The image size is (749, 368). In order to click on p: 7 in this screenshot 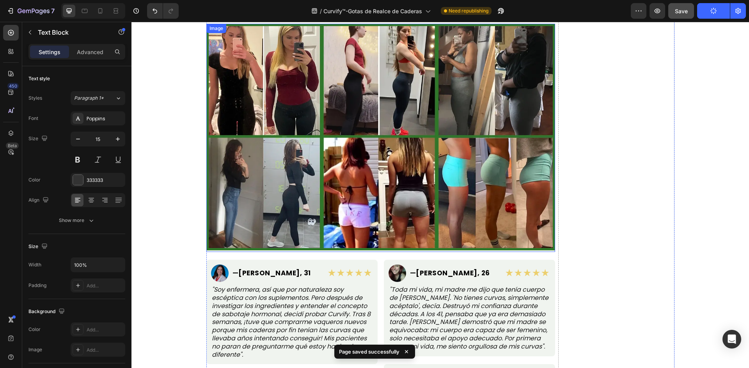, I will do `click(53, 11)`.